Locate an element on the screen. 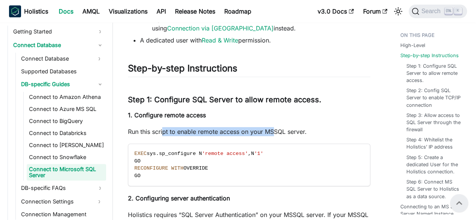  button: Search (Ctrl+K) is located at coordinates (437, 11).